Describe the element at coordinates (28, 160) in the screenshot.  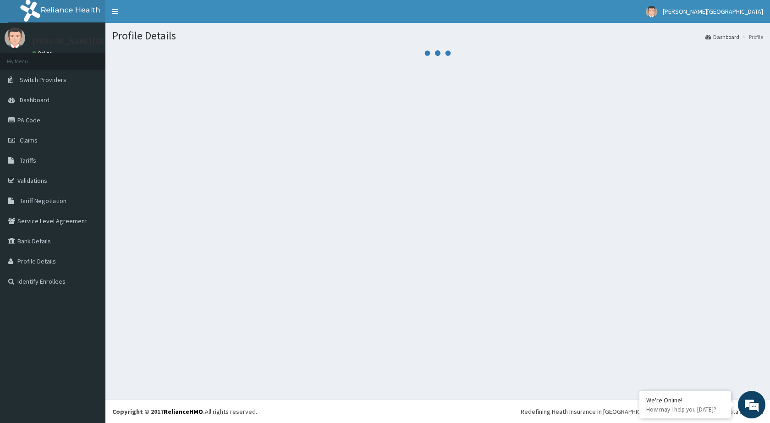
I see `span: Tariffs` at that location.